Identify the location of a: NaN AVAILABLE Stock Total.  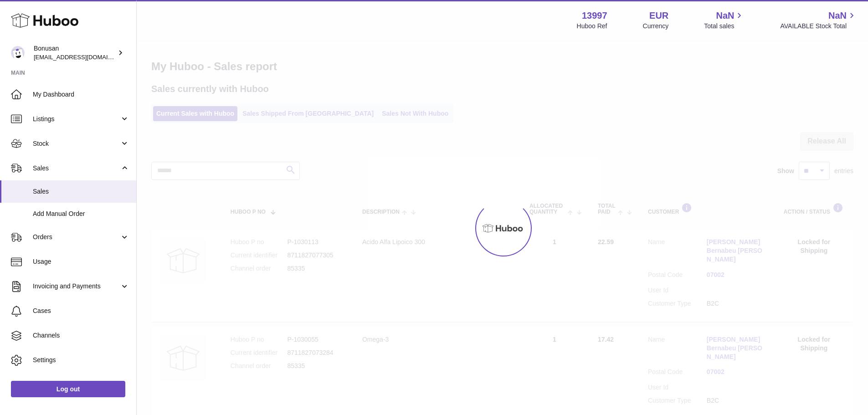
(819, 20).